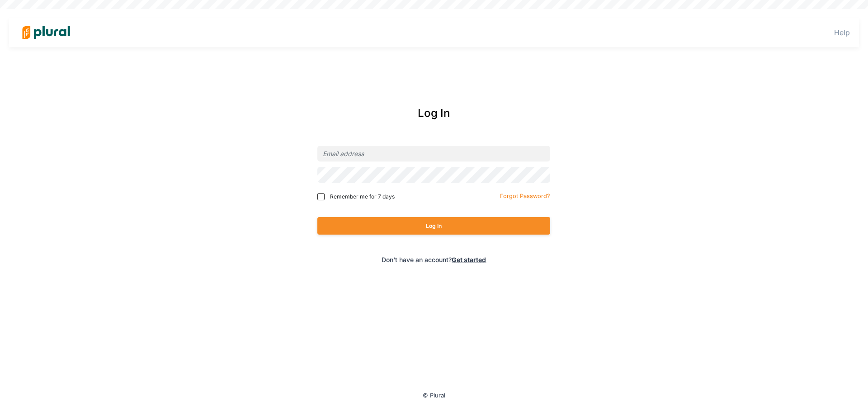  Describe the element at coordinates (362, 197) in the screenshot. I see `span: Remember me for 7 days` at that location.